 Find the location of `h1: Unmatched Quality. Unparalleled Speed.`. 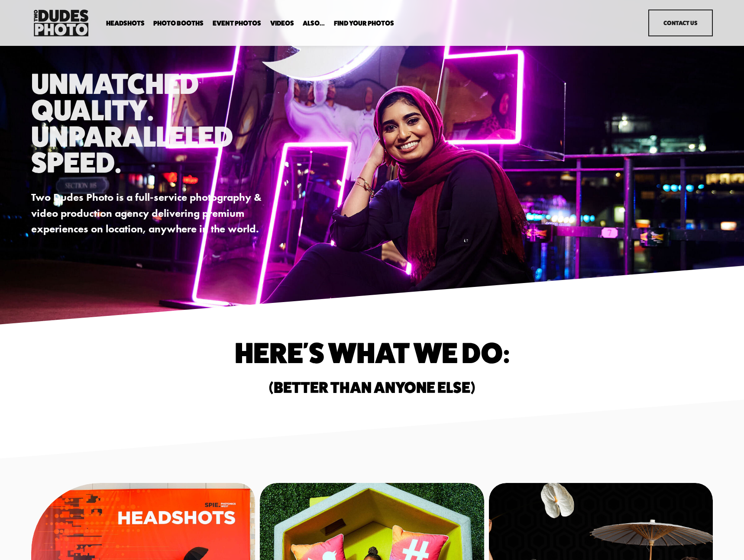

h1: Unmatched Quality. Unparalleled Speed. is located at coordinates (157, 123).